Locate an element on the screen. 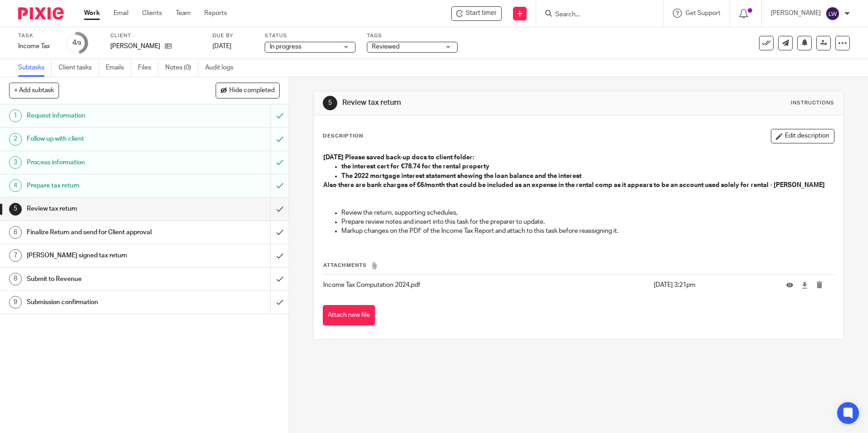 The image size is (868, 433). span: Attachments is located at coordinates (345, 265).